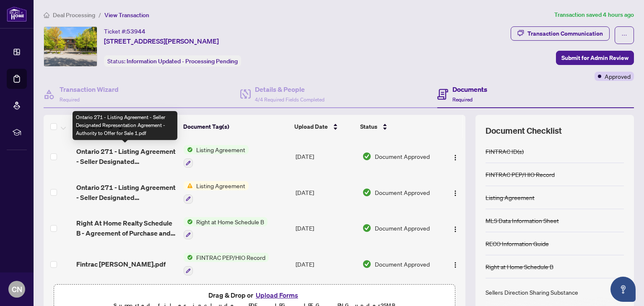  What do you see at coordinates (125, 31) in the screenshot?
I see `div: Ticket #:` at bounding box center [125, 31].